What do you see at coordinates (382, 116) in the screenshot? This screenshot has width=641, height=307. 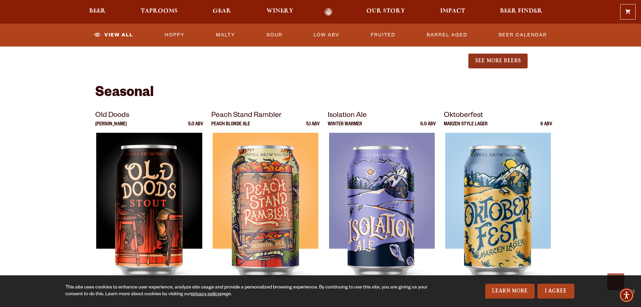 I see `p: Isolation Ale` at bounding box center [382, 116].